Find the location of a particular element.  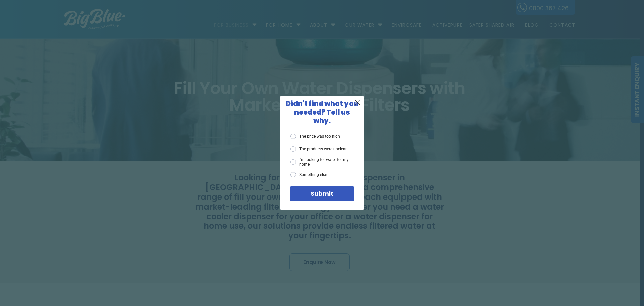

span: Didn't find what you needed? Tell us why. is located at coordinates (322, 112).